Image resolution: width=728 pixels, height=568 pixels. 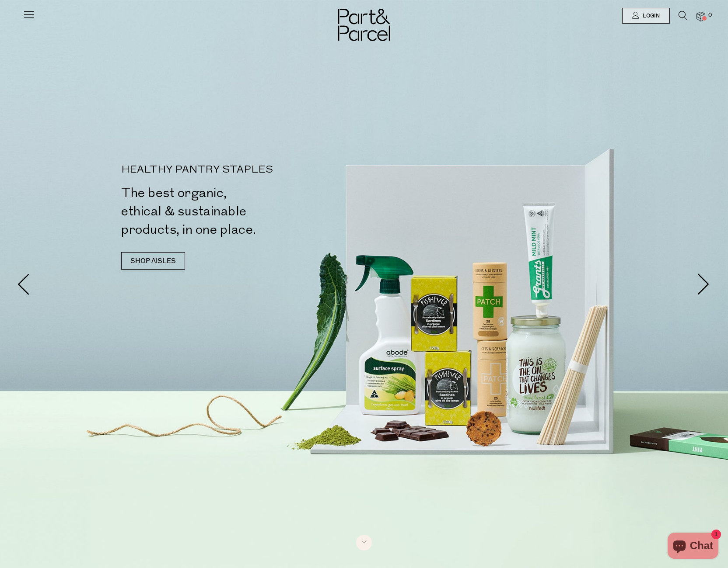 What do you see at coordinates (701, 16) in the screenshot?
I see `a: 0` at bounding box center [701, 16].